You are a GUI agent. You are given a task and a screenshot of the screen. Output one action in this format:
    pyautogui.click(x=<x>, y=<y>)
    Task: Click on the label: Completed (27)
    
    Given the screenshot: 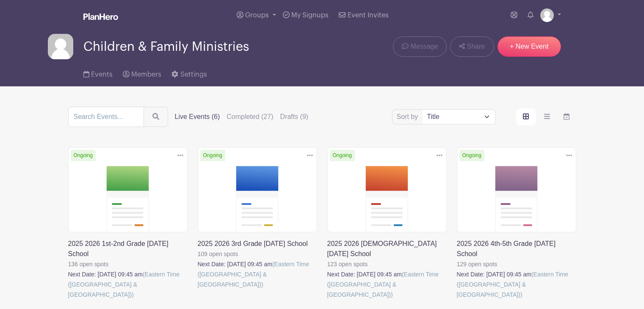 What is the action you would take?
    pyautogui.click(x=250, y=117)
    